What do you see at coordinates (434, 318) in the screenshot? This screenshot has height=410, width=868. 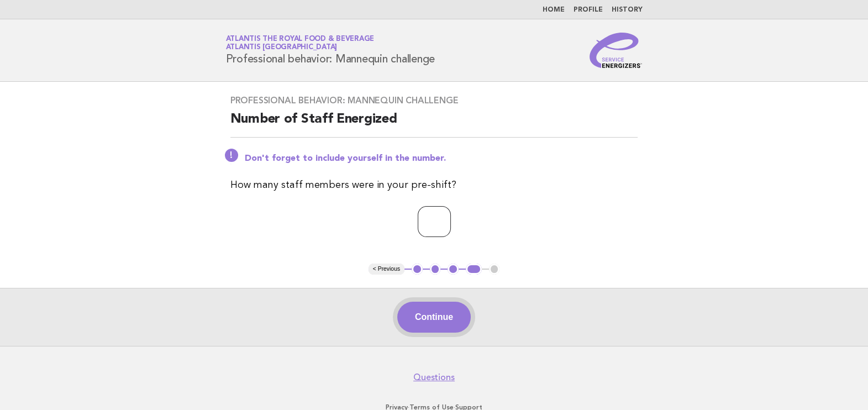 I see `button: Continue` at bounding box center [434, 318].